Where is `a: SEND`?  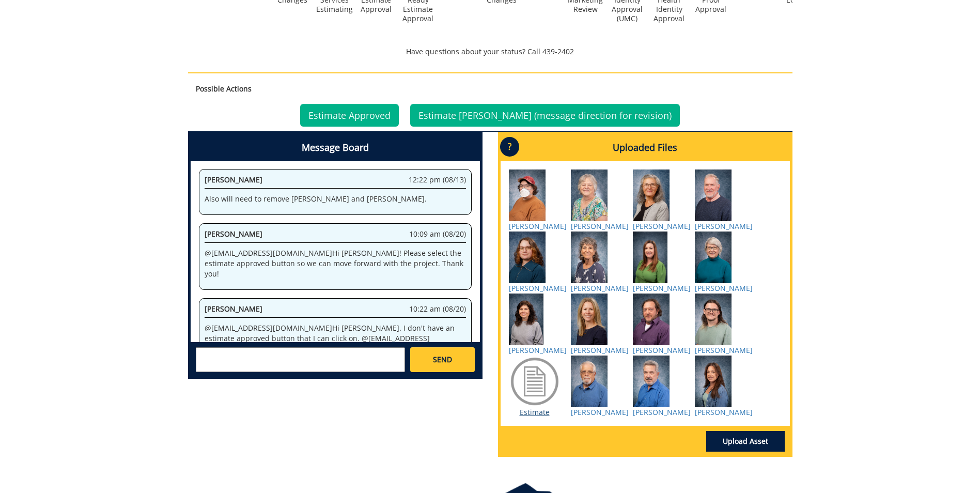 a: SEND is located at coordinates (442, 359).